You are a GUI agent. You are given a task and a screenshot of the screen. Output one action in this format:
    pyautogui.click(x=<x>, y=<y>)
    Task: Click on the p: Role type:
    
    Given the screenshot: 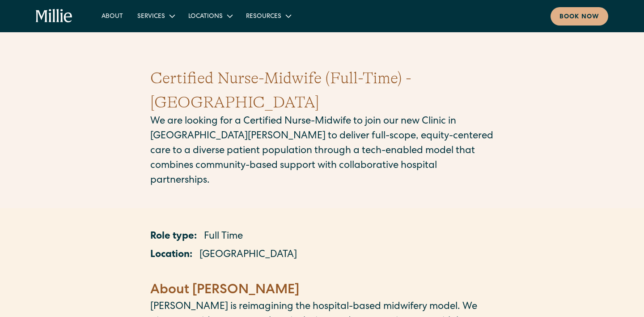 What is the action you would take?
    pyautogui.click(x=173, y=237)
    